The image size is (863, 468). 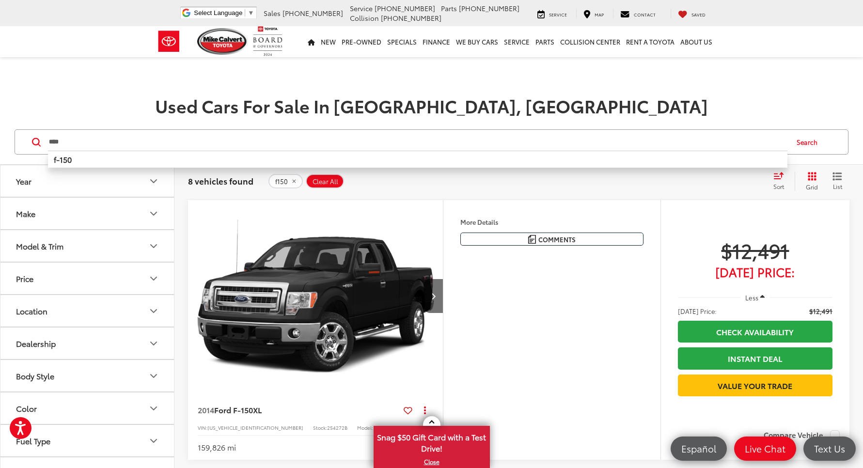 I want to click on span: Model:, so click(x=365, y=427).